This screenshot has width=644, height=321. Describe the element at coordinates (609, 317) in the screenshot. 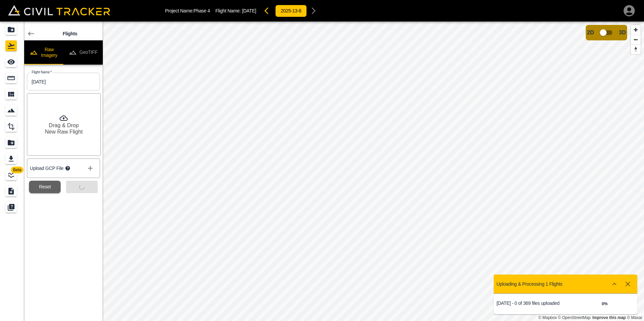

I see `a: Map feedback` at that location.